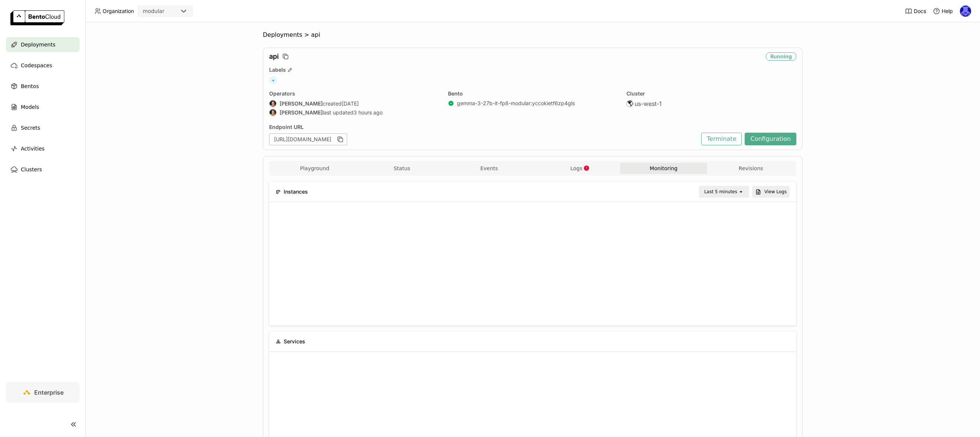 The height and width of the screenshot is (437, 980). Describe the element at coordinates (30, 107) in the screenshot. I see `span: Models` at that location.